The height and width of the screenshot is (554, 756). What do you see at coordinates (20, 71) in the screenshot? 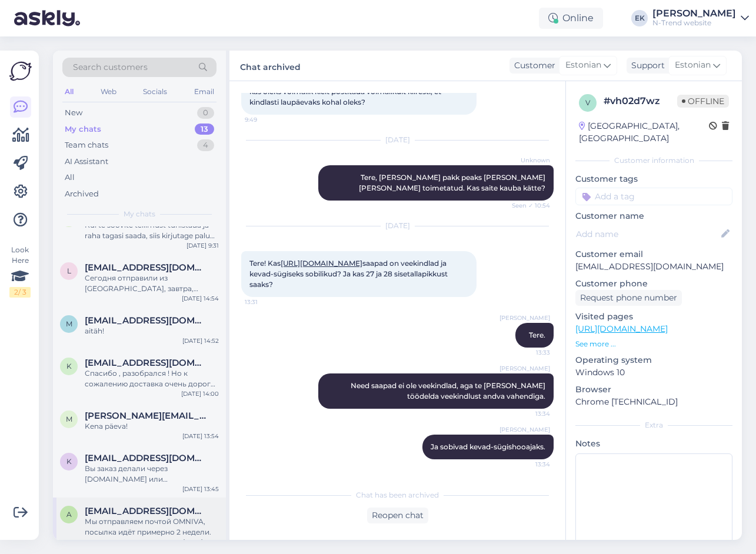
I see `img: Askly Logo` at bounding box center [20, 71].